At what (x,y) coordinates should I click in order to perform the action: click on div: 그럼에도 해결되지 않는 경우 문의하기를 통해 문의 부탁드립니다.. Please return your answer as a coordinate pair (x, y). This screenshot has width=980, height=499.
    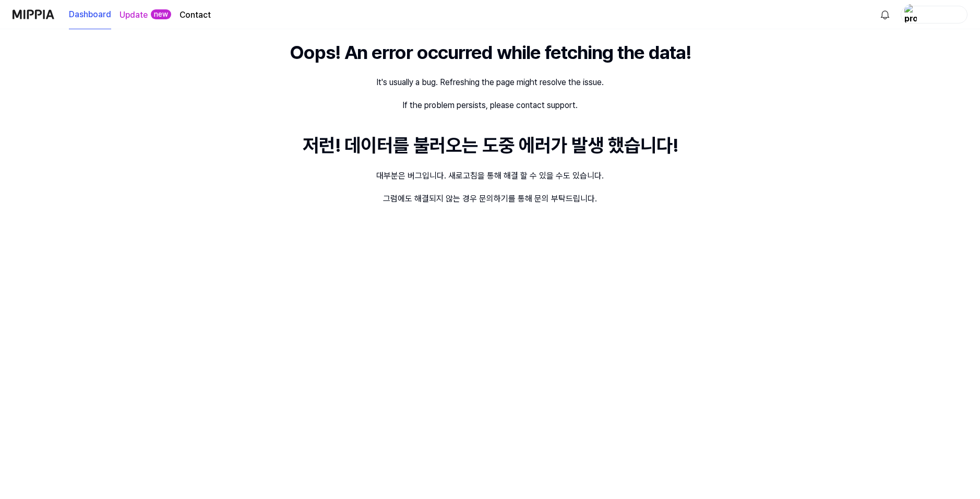
    Looking at the image, I should click on (490, 199).